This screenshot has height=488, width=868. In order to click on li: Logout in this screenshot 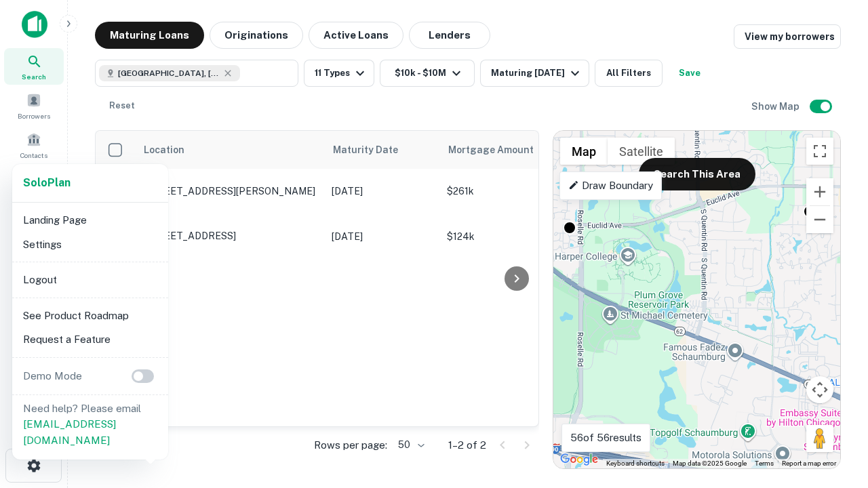, I will do `click(90, 280)`.